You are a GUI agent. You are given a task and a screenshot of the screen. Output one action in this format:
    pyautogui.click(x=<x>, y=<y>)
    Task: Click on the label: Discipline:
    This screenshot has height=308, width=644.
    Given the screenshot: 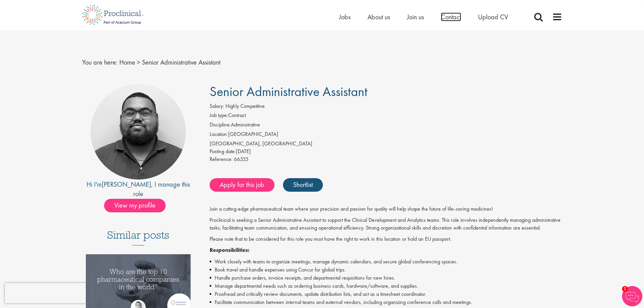 What is the action you would take?
    pyautogui.click(x=220, y=125)
    